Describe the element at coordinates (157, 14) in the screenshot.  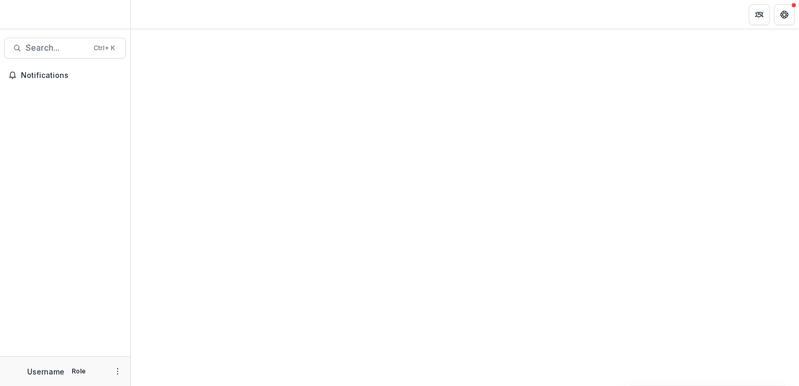
I see `nav: breadcrumb` at that location.